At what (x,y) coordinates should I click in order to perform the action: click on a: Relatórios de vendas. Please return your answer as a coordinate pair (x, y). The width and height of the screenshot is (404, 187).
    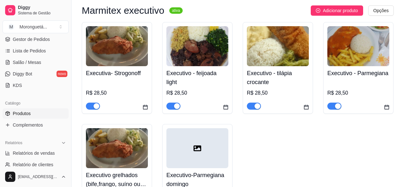
    Looking at the image, I should click on (35, 153).